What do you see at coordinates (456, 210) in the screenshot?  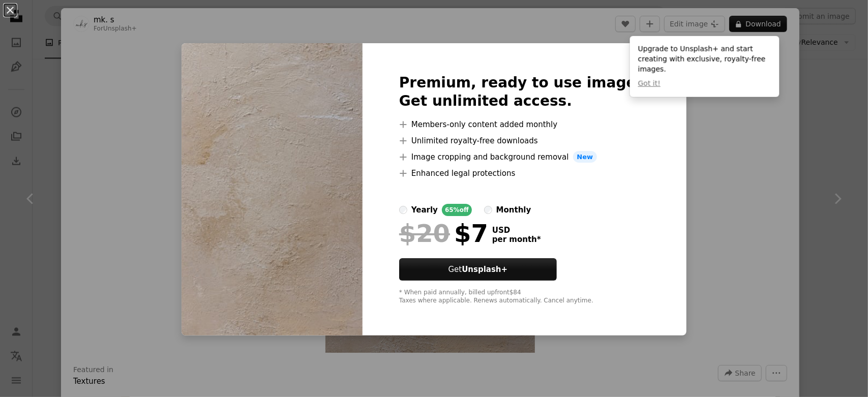 I see `div: 65% off` at bounding box center [456, 210].